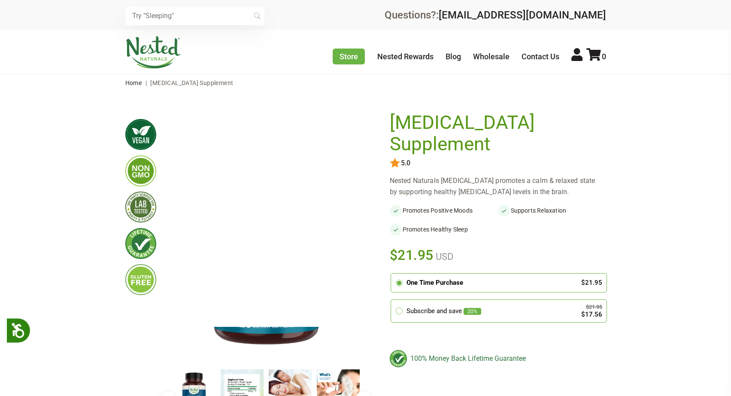  I want to click on img: glutenfree, so click(141, 279).